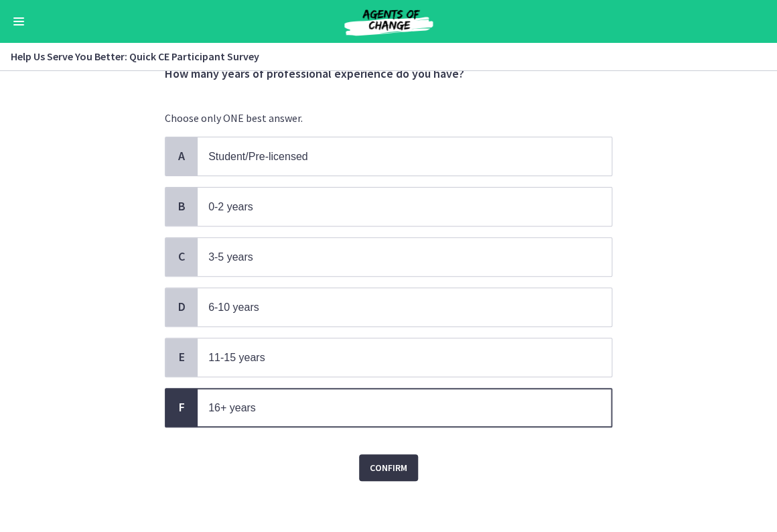 The image size is (777, 532). I want to click on span: B, so click(181, 206).